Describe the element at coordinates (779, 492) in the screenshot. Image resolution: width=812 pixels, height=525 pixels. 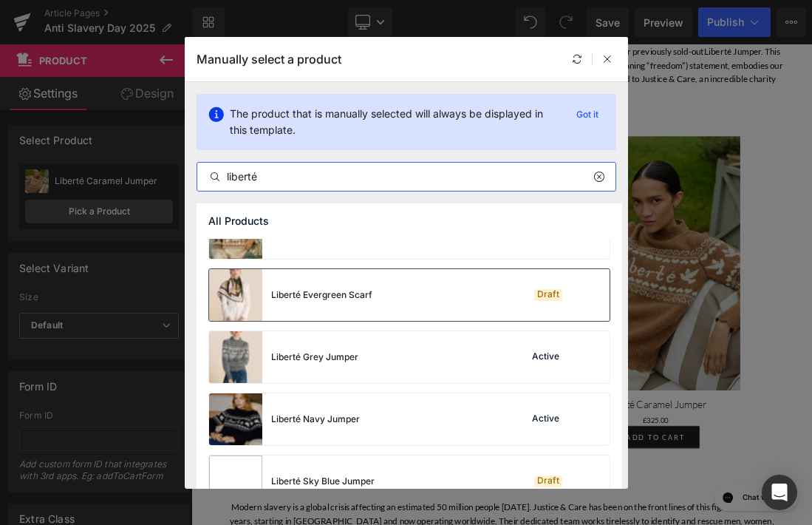
I see `div: Open Intercom Messenger` at that location.